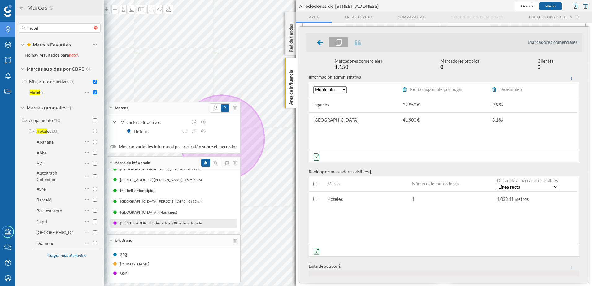  What do you see at coordinates (436, 184) in the screenshot?
I see `span: Número de marcadores` at bounding box center [436, 184].